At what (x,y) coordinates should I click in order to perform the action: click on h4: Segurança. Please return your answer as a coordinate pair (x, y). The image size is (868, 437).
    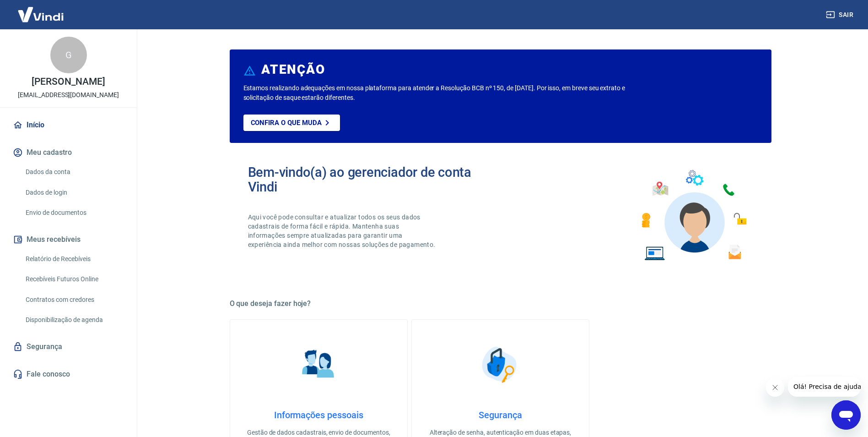
    Looking at the image, I should click on (500, 414).